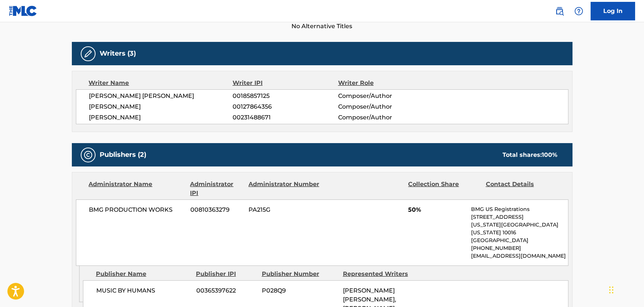  What do you see at coordinates (88, 54) in the screenshot?
I see `img: Writers` at bounding box center [88, 54].